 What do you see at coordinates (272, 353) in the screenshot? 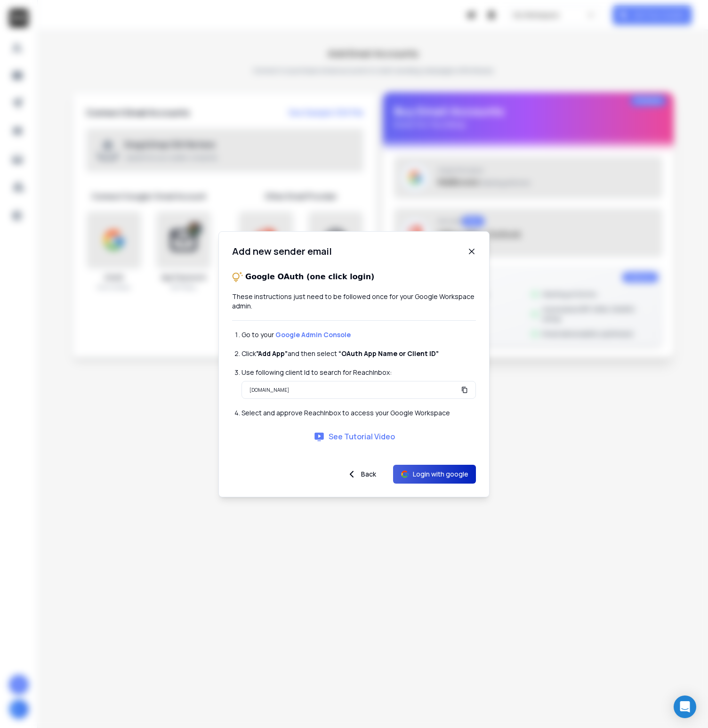
I see `strong: ”Add App”` at bounding box center [272, 353].